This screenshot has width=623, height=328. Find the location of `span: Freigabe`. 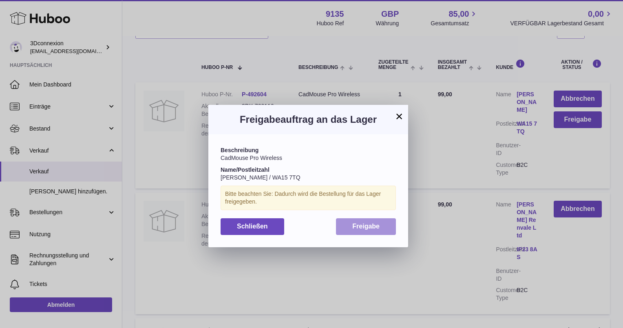

span: Freigabe is located at coordinates (366, 226).